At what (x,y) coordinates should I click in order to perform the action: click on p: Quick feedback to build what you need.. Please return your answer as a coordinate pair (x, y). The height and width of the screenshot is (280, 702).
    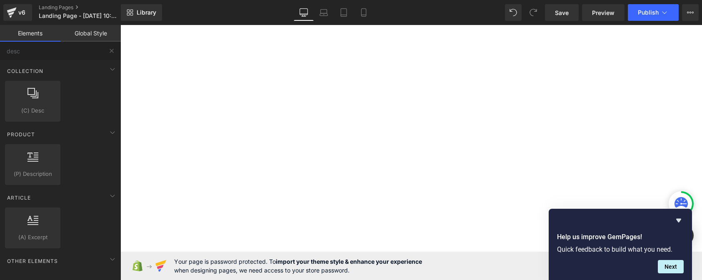
    Looking at the image, I should click on (620, 249).